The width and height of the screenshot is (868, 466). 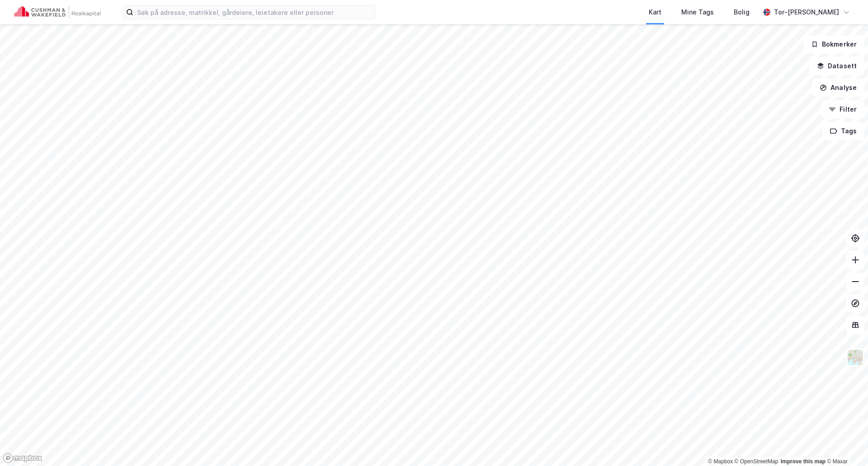 What do you see at coordinates (803, 461) in the screenshot?
I see `a: Improve this map` at bounding box center [803, 461].